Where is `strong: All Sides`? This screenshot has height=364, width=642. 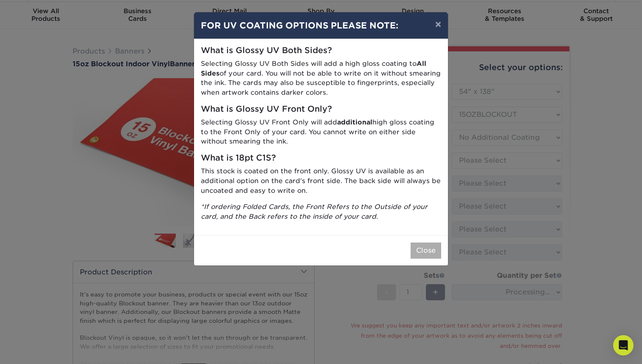
strong: All Sides is located at coordinates (314, 69).